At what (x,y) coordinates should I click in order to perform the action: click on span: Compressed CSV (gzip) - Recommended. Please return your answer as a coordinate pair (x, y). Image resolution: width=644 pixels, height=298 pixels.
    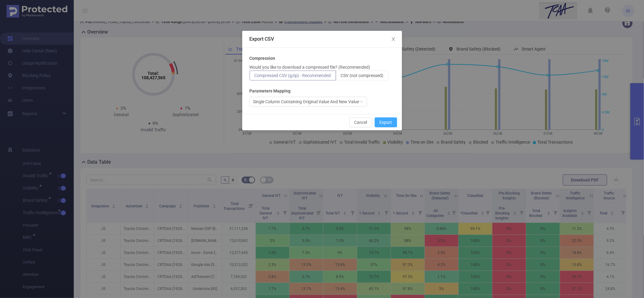
    Looking at the image, I should click on (293, 75).